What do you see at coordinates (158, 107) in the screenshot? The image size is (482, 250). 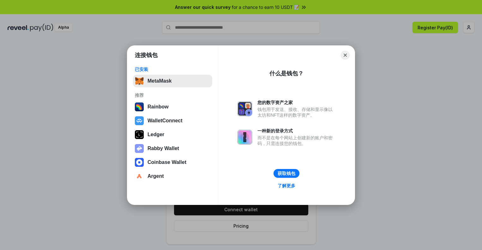 I see `div: Rainbow` at bounding box center [158, 107].